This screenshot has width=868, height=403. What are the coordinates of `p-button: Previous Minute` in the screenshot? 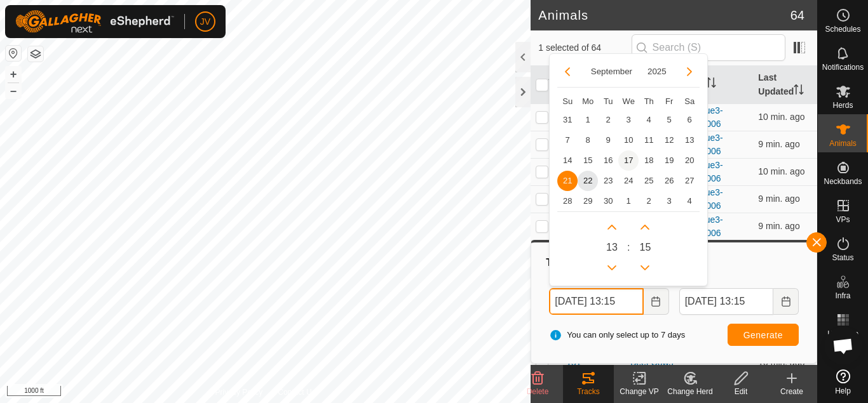 It's located at (645, 268).